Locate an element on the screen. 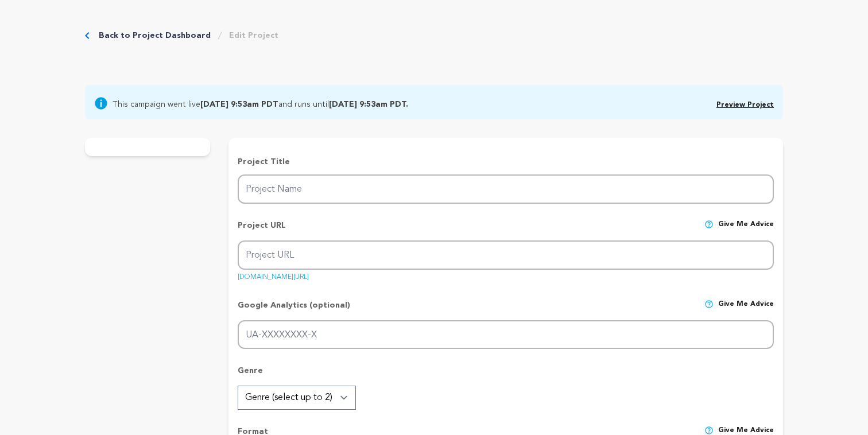 The image size is (868, 435). a: Preview Project is located at coordinates (745, 105).